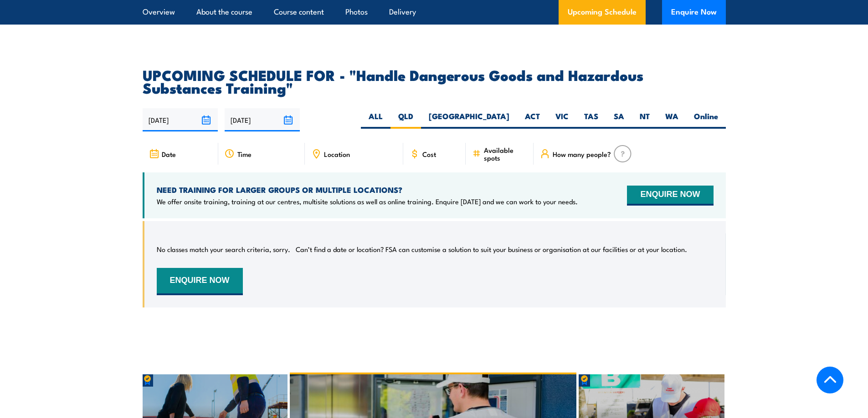 This screenshot has height=418, width=868. I want to click on p: Can’t find a date or location? FSA can customise a solution to suit your business or organisation..., so click(491, 250).